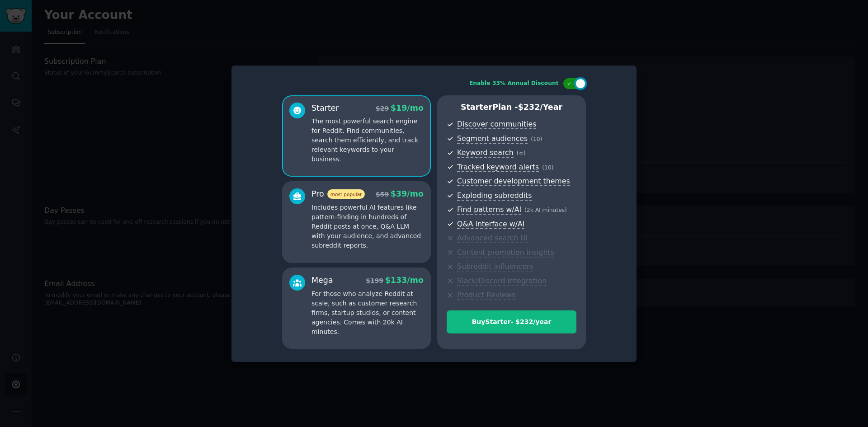  Describe the element at coordinates (497, 167) in the screenshot. I see `span: Tracked keyword alerts` at that location.